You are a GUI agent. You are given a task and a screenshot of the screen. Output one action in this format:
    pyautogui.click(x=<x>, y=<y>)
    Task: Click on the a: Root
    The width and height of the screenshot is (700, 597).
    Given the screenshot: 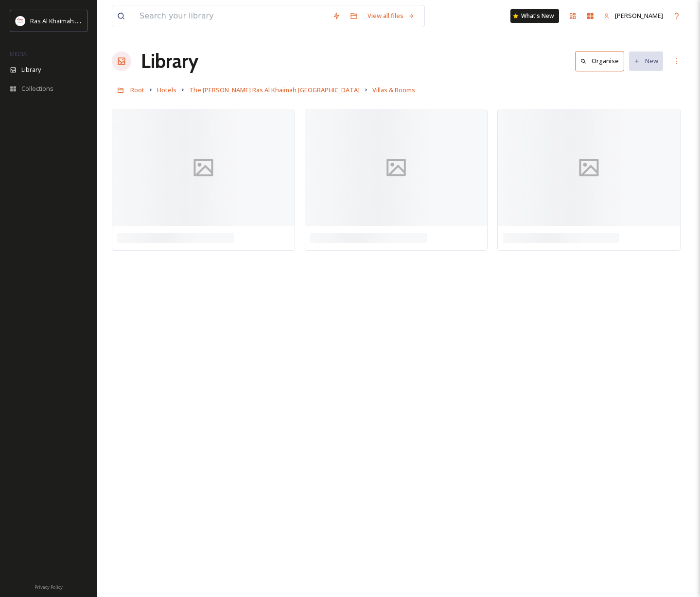 What is the action you would take?
    pyautogui.click(x=137, y=90)
    